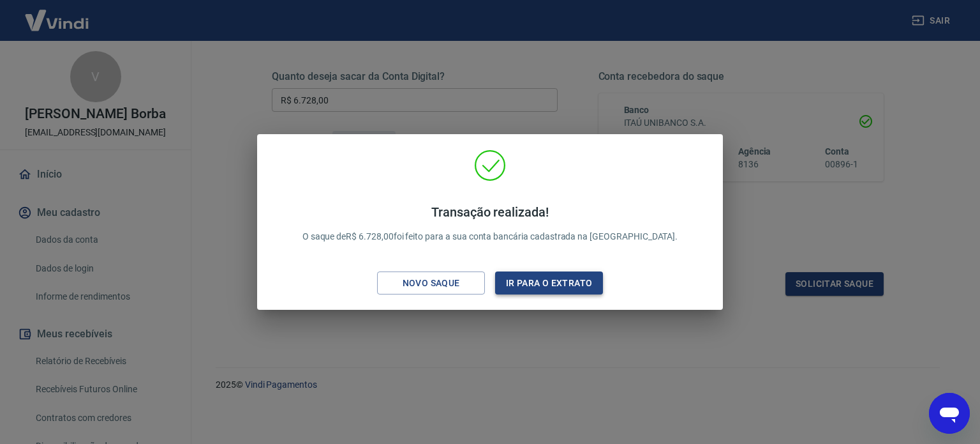 This screenshot has width=980, height=444. Describe the element at coordinates (549, 283) in the screenshot. I see `button: Ir para o extrato` at that location.